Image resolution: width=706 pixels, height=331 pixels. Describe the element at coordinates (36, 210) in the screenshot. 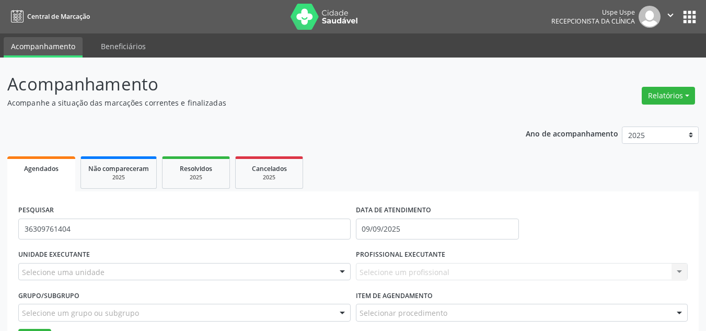

I see `label: PESQUISAR` at that location.